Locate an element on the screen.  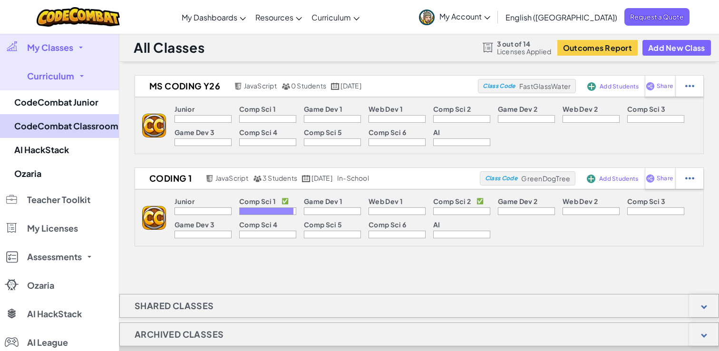
span: My Licenses is located at coordinates (52, 228).